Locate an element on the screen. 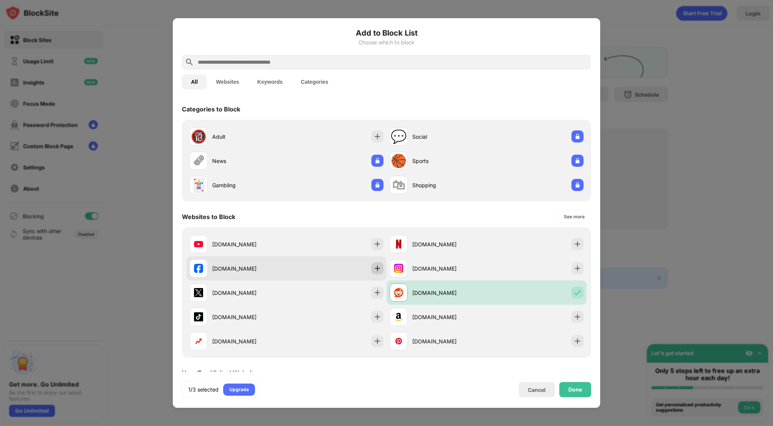  div: Upgrade is located at coordinates (239, 390).